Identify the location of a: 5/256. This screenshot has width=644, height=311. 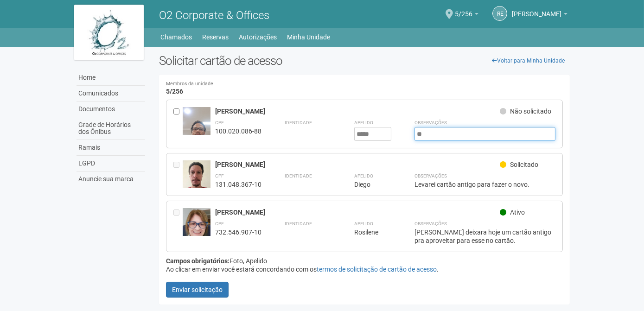
(467, 15).